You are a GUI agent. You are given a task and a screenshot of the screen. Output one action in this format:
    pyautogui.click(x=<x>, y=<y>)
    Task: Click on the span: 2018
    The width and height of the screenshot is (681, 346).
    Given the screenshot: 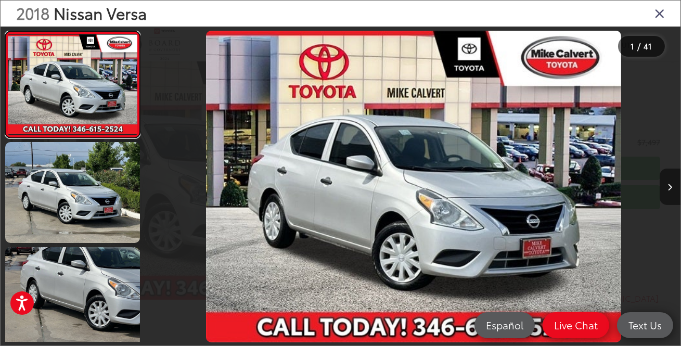 What is the action you would take?
    pyautogui.click(x=33, y=12)
    